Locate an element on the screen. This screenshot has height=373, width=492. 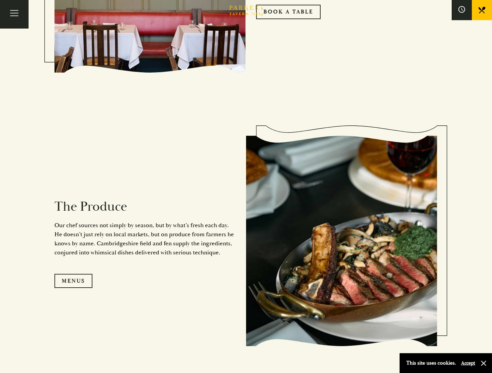
a: Menus is located at coordinates (73, 281).